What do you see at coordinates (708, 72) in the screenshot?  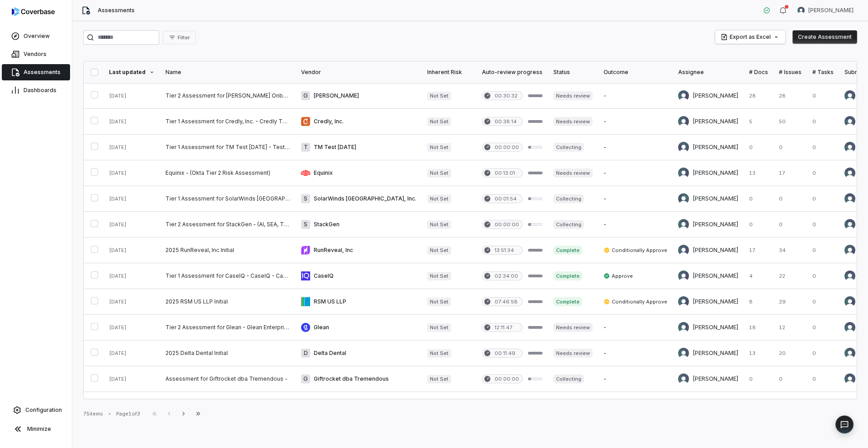 I see `div: Assignee` at bounding box center [708, 72].